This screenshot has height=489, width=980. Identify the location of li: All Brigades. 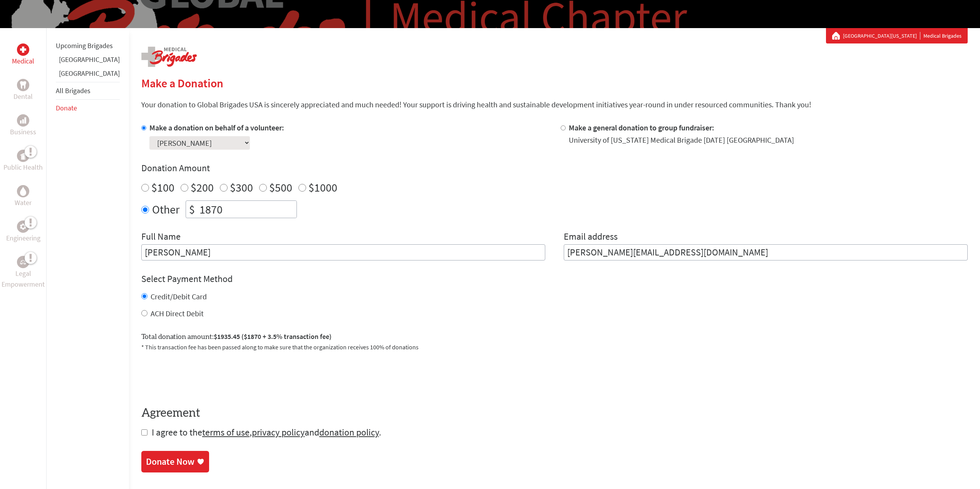
(87, 91).